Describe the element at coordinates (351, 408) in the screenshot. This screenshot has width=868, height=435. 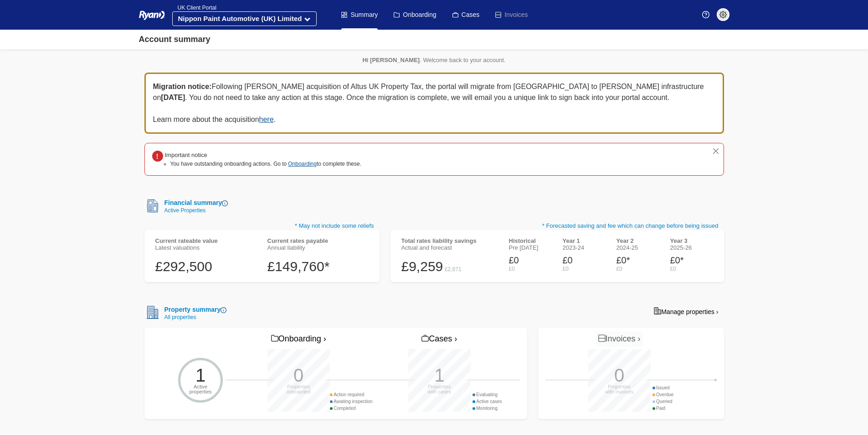
I see `div: Completed` at that location.